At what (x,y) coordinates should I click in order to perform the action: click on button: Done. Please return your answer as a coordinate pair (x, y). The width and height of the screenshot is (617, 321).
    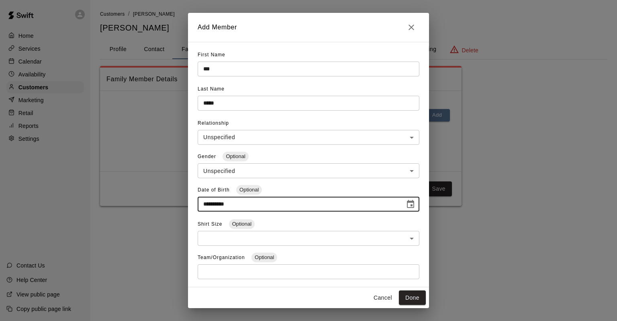
    Looking at the image, I should click on (412, 297).